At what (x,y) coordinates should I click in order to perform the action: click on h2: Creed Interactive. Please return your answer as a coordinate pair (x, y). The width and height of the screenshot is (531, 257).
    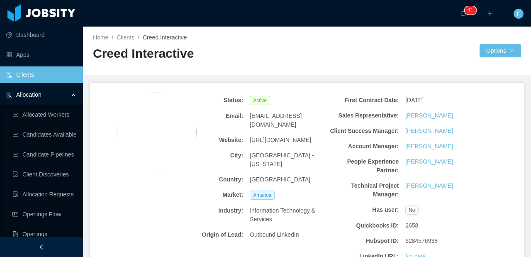
    Looking at the image, I should click on (200, 54).